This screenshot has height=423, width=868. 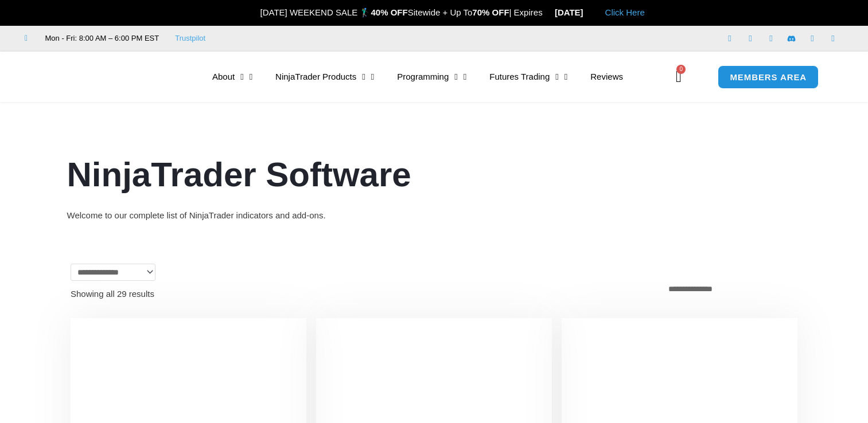 What do you see at coordinates (437, 77) in the screenshot?
I see `nav: Menu` at bounding box center [437, 77].